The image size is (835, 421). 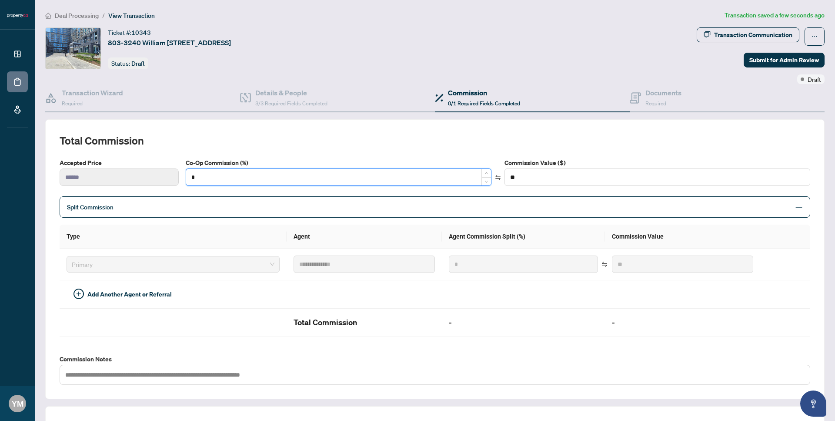 What do you see at coordinates (291, 93) in the screenshot?
I see `h4: Details & People` at bounding box center [291, 93].